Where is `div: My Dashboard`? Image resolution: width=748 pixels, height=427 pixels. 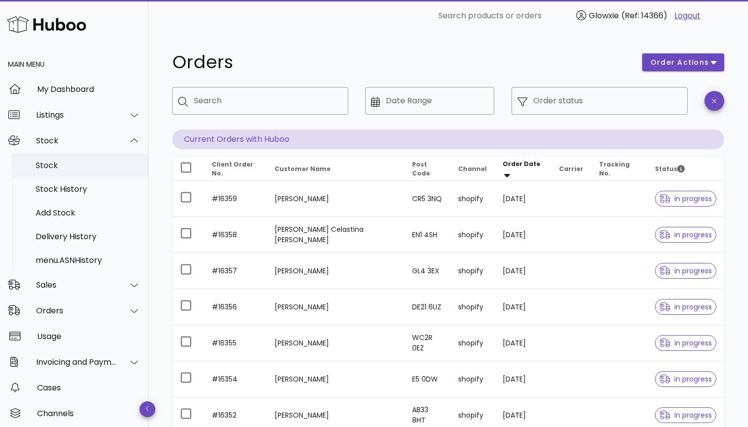
div: My Dashboard is located at coordinates (89, 89).